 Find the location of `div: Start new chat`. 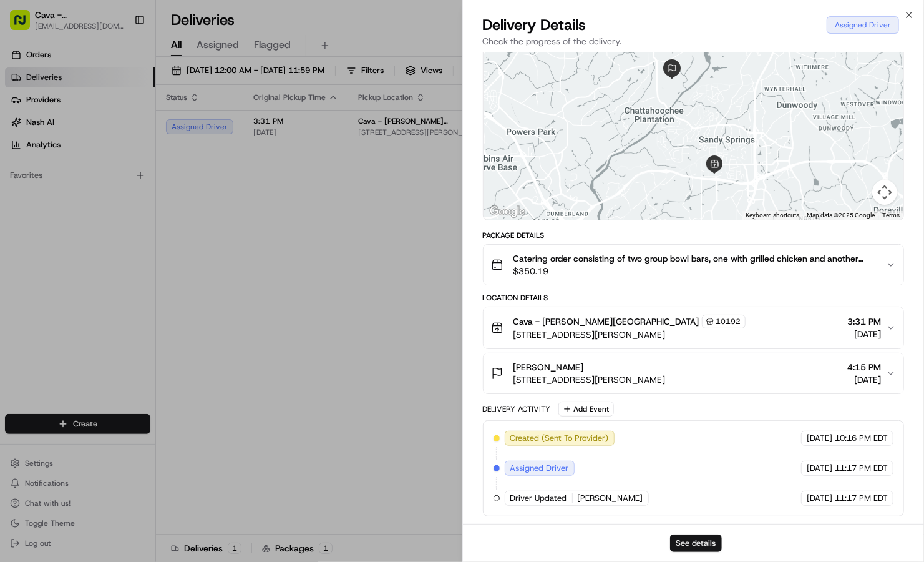

div: Start new chat is located at coordinates (130, 125).